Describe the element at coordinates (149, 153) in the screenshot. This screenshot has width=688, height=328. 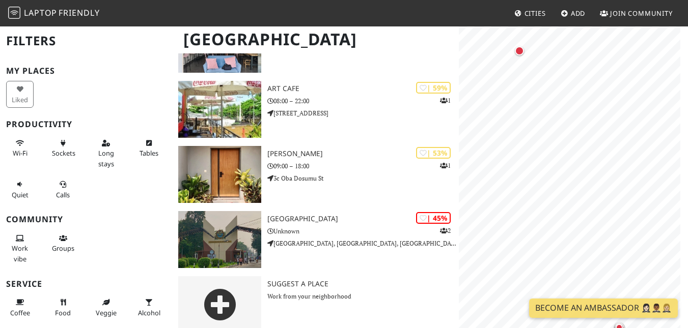
I see `span: Work-friendly tables` at that location.